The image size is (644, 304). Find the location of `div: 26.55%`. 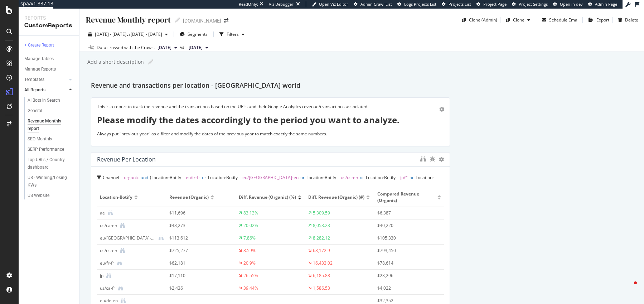

div: 26.55% is located at coordinates (250, 276).